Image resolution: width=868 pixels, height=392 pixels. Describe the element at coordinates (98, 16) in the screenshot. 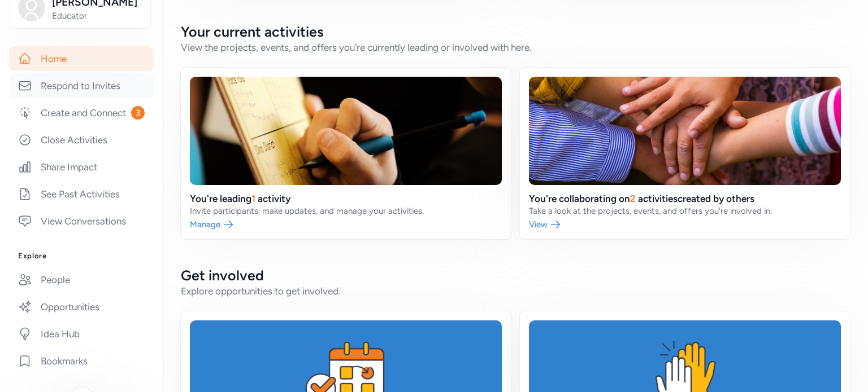

I see `span: Educator` at that location.